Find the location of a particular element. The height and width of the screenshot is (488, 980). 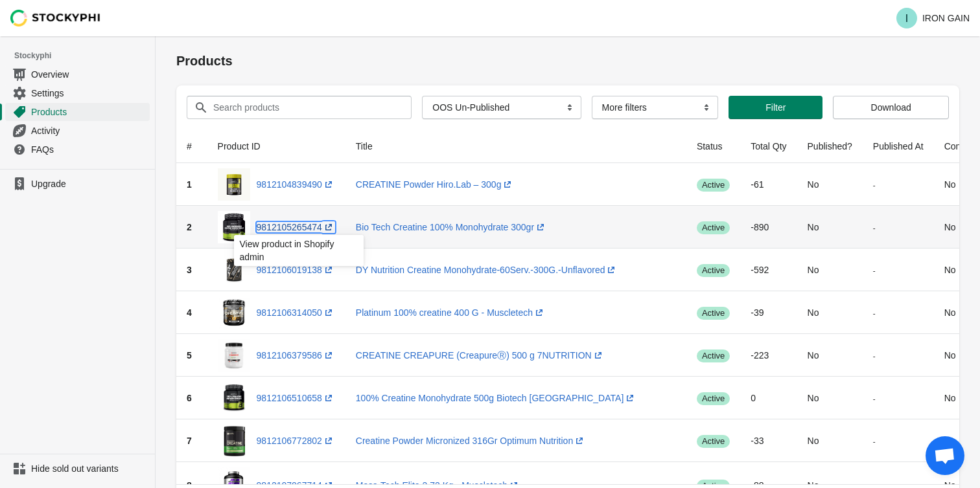

span: 1 is located at coordinates (189, 185).